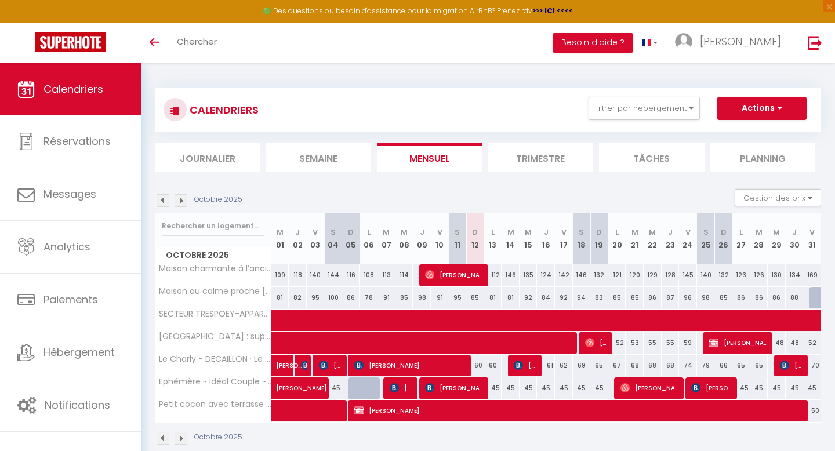 Image resolution: width=835 pixels, height=451 pixels. Describe the element at coordinates (457, 297) in the screenshot. I see `div: 95` at that location.